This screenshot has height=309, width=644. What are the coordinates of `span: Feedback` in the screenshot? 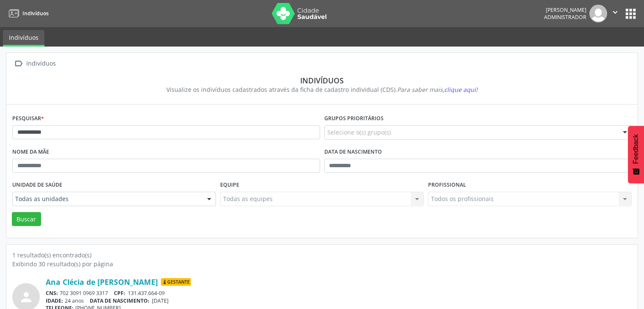 It's located at (636, 149).